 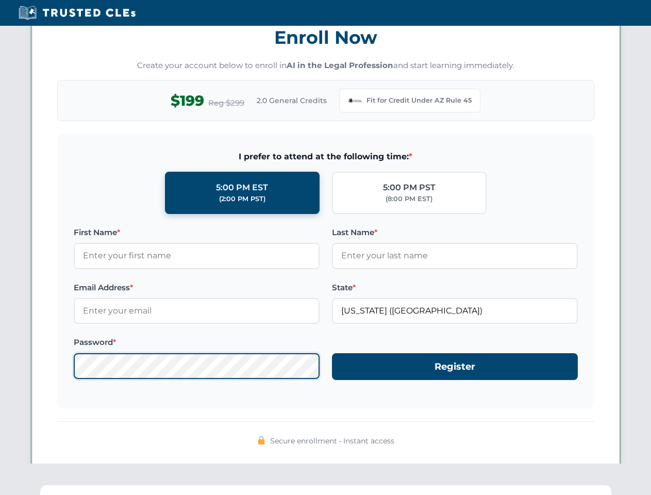 I want to click on label: Last Name, so click(x=454, y=232).